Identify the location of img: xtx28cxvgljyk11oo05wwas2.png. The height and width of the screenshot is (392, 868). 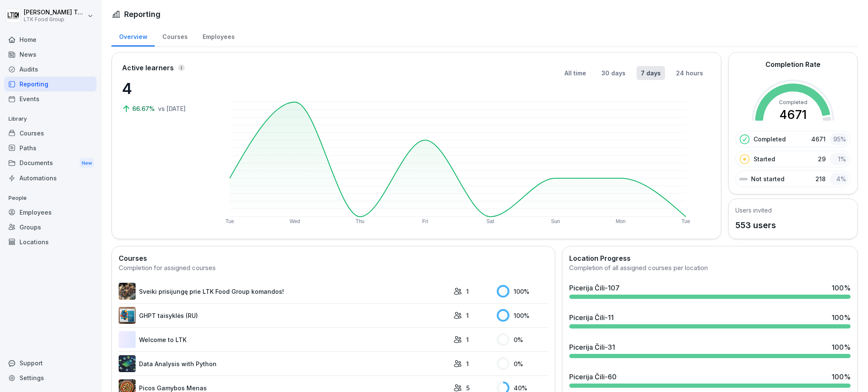
(127, 364).